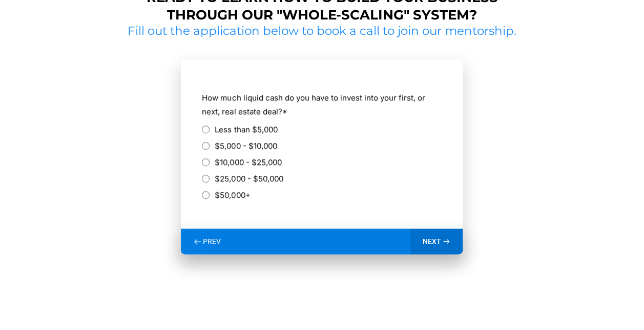  Describe the element at coordinates (321, 104) in the screenshot. I see `label: How much liquid cash do you have to invest into your first, or next, real estate deal?` at that location.